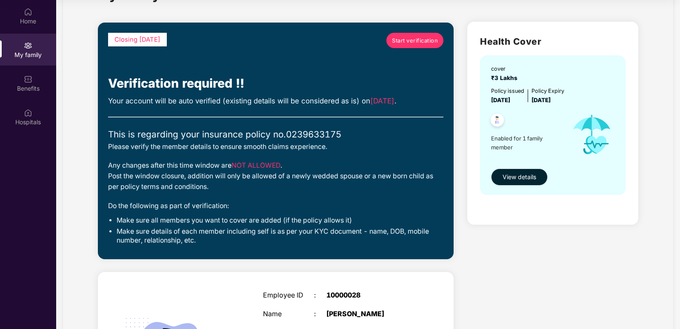  I want to click on div: Please verify the member details to ensure smooth claims experience., so click(276, 147).